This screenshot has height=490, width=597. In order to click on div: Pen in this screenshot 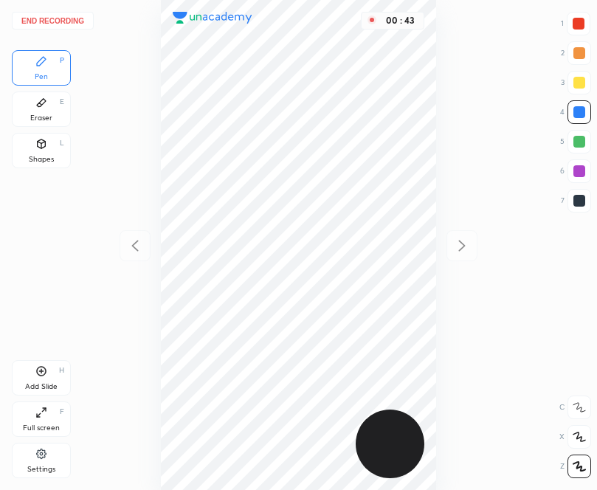, I will do `click(41, 77)`.